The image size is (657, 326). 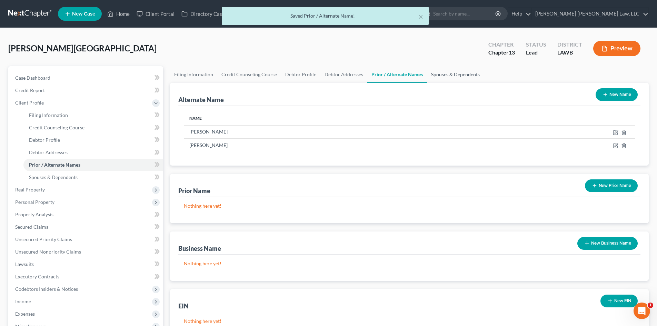 What do you see at coordinates (48, 152) in the screenshot?
I see `span: Debtor Addresses` at bounding box center [48, 152].